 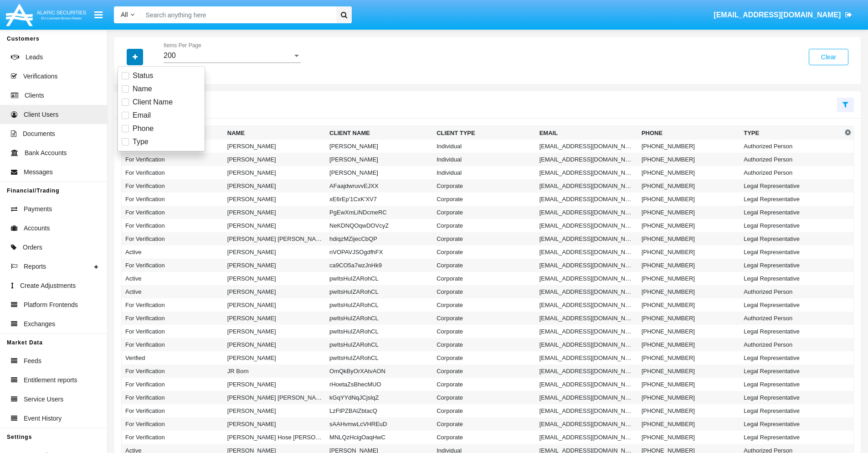 I want to click on td: sAAHvmwLcVHREuD, so click(x=379, y=423).